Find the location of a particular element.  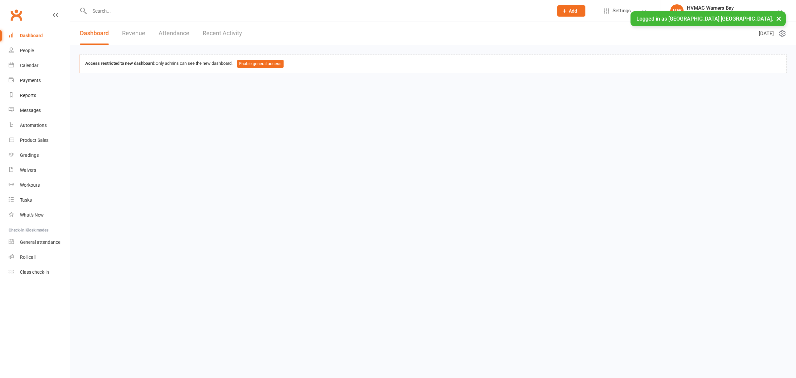

a: Attendance is located at coordinates (174, 33).